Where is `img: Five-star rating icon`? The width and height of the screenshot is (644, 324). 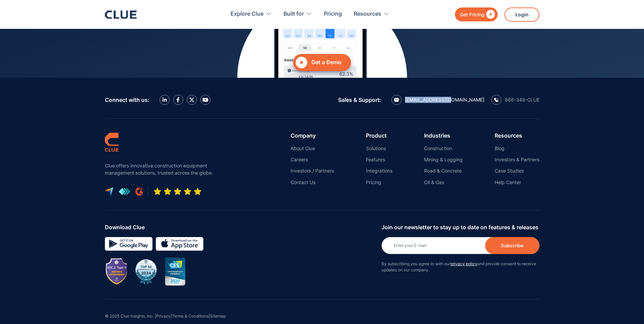
img: Five-star rating icon is located at coordinates (177, 191).